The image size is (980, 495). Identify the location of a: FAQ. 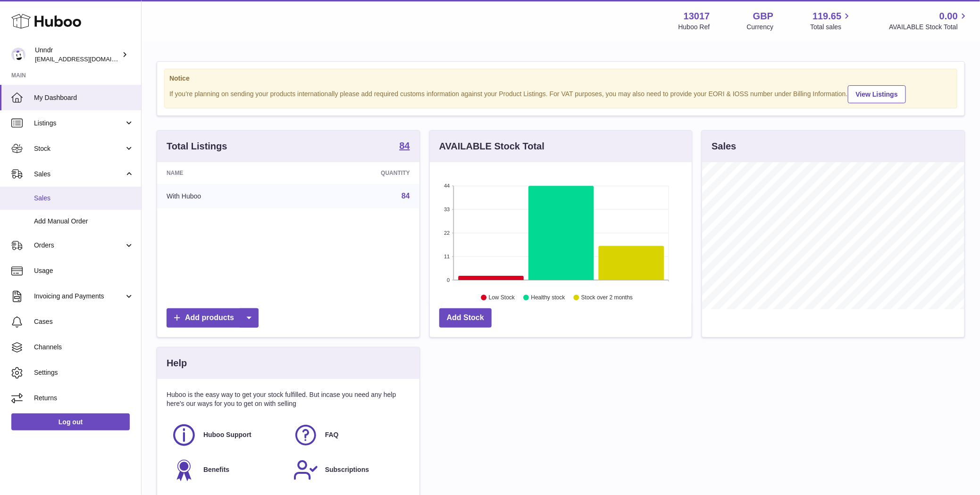
(349, 435).